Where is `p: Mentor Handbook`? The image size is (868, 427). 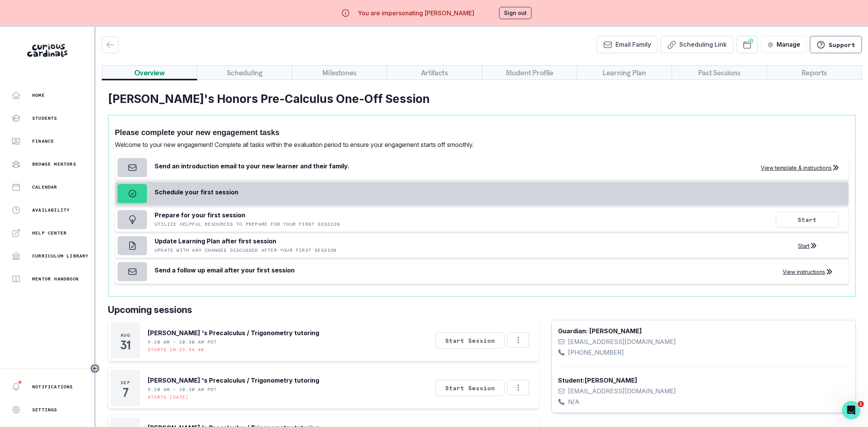
p: Mentor Handbook is located at coordinates (55, 279).